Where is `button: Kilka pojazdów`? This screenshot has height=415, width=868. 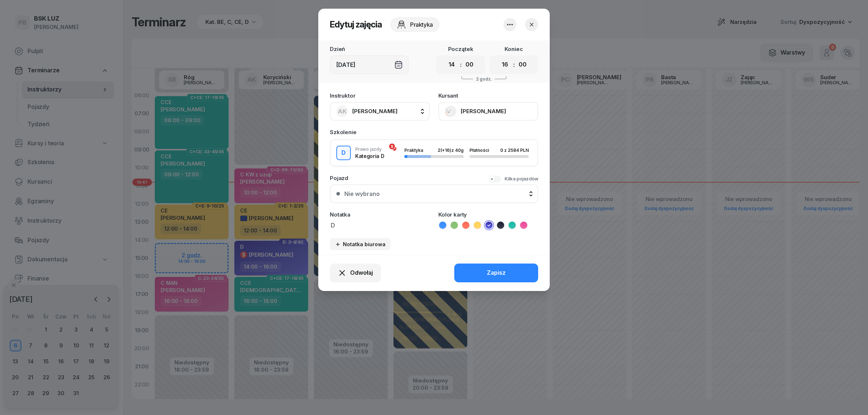 button: Kilka pojazdów is located at coordinates (513, 179).